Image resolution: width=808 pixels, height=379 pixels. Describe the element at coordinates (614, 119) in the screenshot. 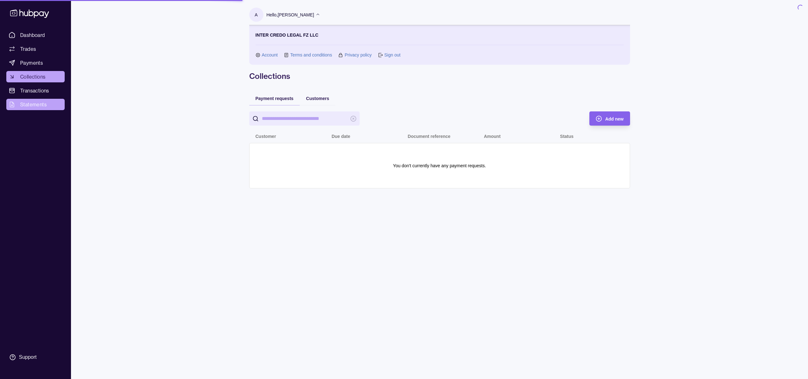

I see `span: Add new` at that location.